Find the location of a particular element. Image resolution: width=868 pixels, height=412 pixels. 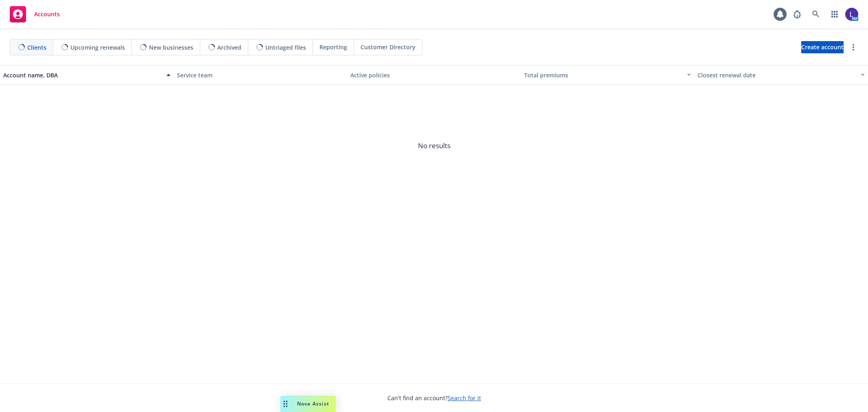

div: Active policies is located at coordinates (434, 75).